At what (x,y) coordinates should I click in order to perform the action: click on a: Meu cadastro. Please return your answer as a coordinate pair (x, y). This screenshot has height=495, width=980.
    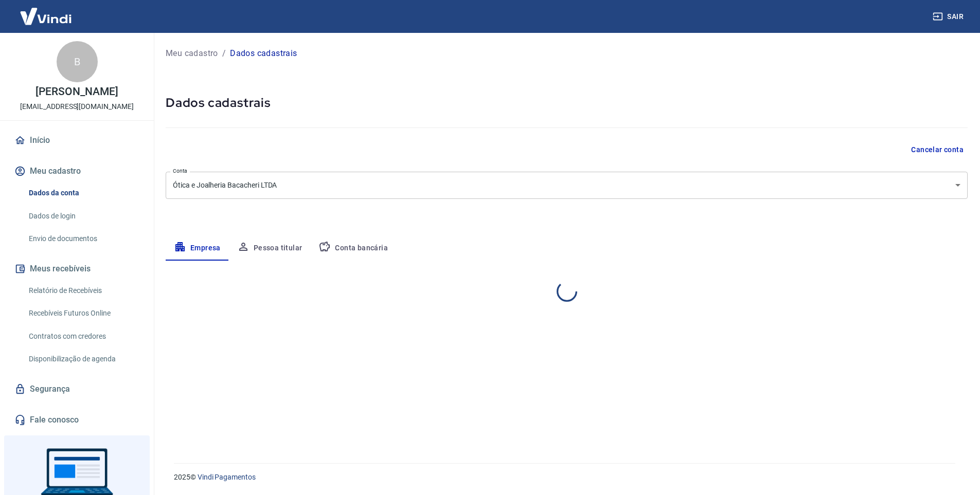
    Looking at the image, I should click on (192, 54).